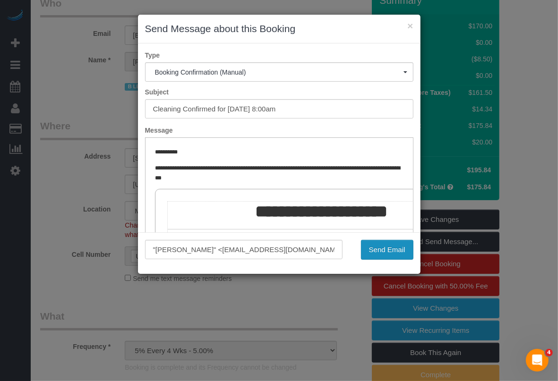 The height and width of the screenshot is (381, 558). I want to click on span: 4, so click(549, 353).